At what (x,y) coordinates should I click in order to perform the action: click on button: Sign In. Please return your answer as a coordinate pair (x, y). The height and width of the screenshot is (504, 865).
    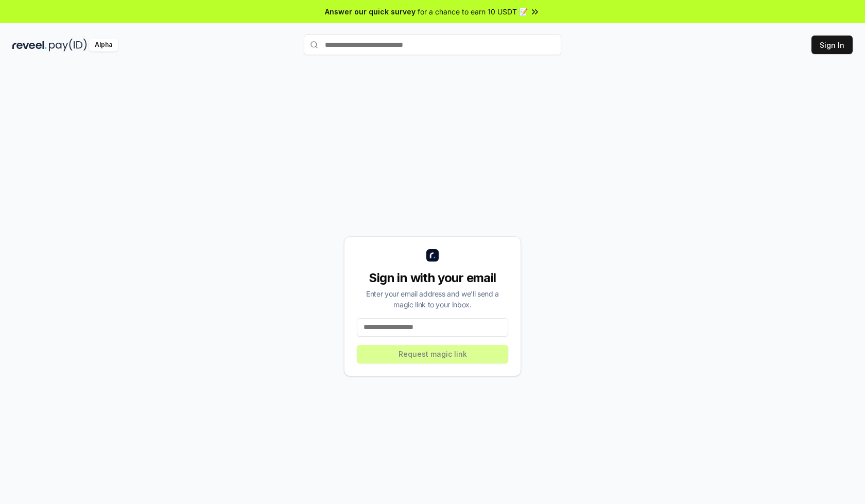
    Looking at the image, I should click on (832, 45).